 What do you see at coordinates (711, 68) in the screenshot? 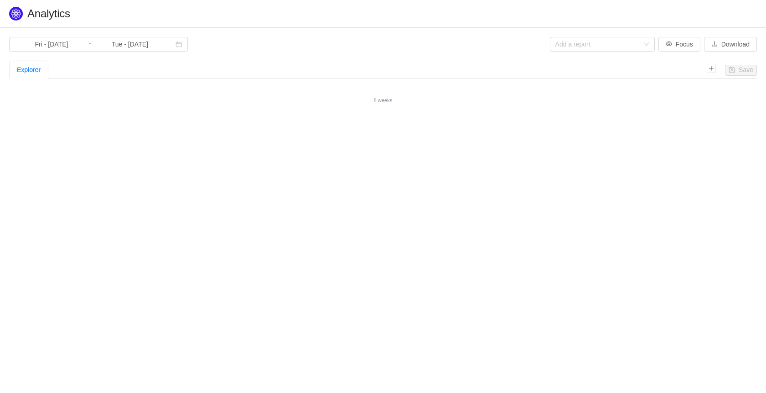
I see `i: icon: plus` at bounding box center [711, 68].